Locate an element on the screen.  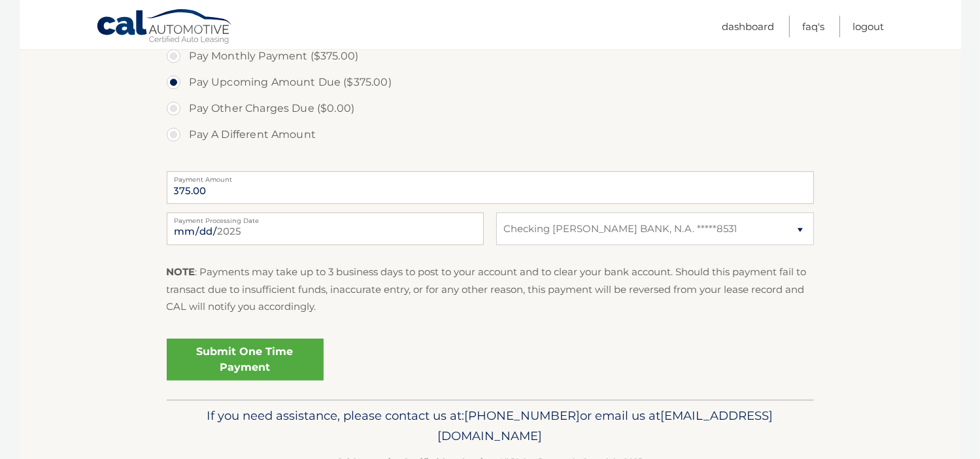
a: Cal Automotive is located at coordinates (165, 28).